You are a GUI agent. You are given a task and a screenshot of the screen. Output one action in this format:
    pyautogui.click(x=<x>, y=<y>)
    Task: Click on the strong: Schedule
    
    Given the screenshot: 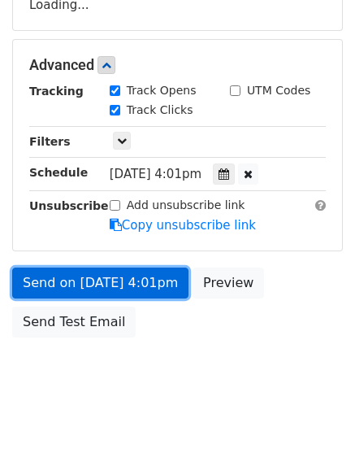 What is the action you would take?
    pyautogui.click(x=59, y=172)
    